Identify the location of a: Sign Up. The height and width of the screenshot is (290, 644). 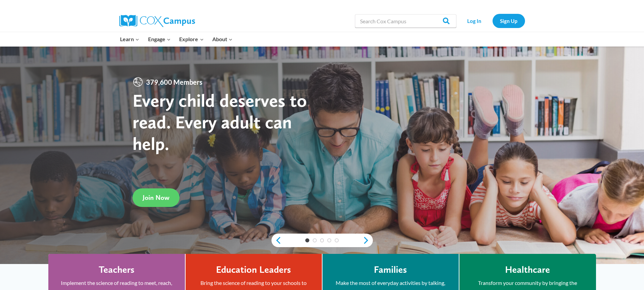
(509, 20).